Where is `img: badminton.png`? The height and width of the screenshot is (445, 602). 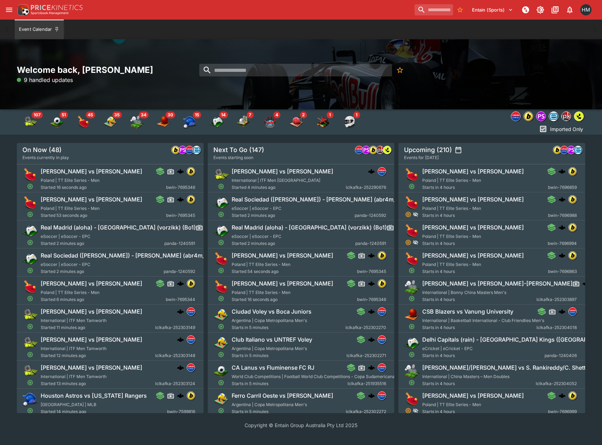
img: badminton.png is located at coordinates (412, 287).